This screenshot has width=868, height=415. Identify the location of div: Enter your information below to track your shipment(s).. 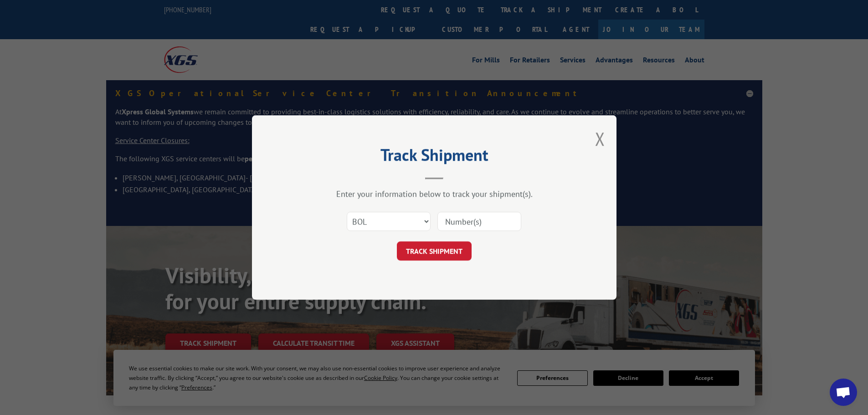
(434, 193).